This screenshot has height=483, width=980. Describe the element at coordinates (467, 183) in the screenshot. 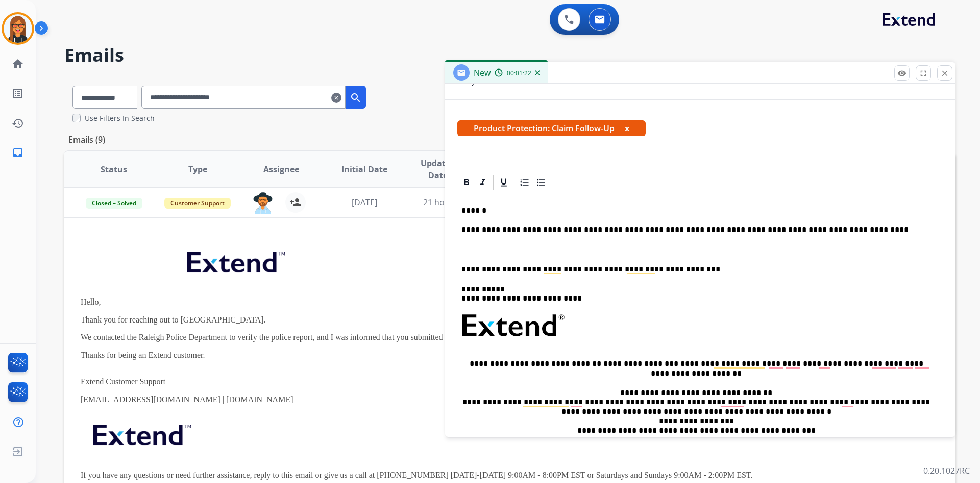

I see `div: Bold` at that location.